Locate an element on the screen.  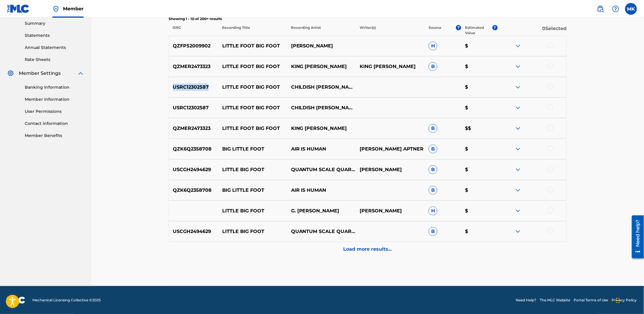
div: Open Resource Center is located at coordinates (10, 23).